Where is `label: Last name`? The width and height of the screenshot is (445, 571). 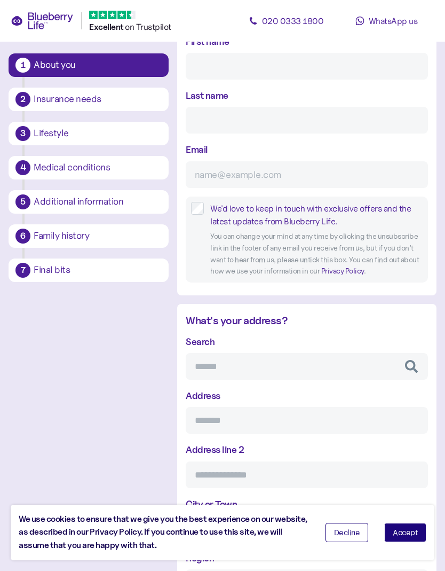 label: Last name is located at coordinates (207, 95).